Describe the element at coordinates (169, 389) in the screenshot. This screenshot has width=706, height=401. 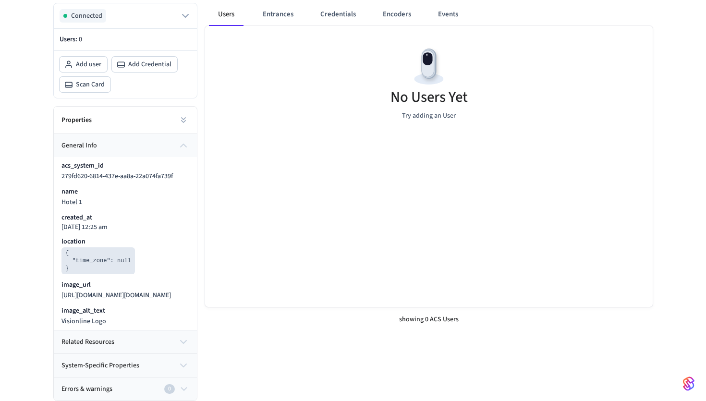
I see `div: 0` at that location.